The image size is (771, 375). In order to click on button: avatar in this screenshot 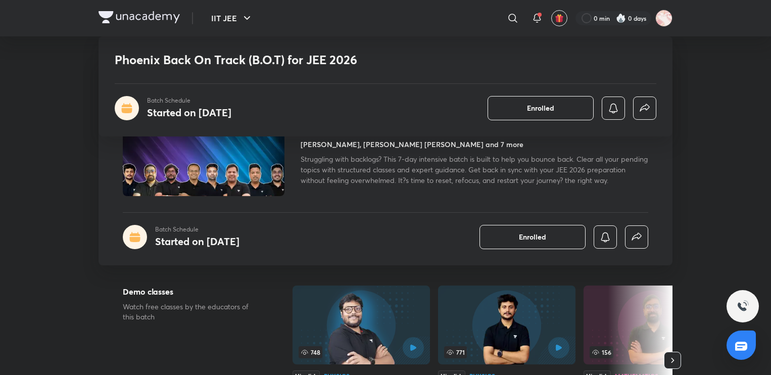, I will do `click(560, 18)`.